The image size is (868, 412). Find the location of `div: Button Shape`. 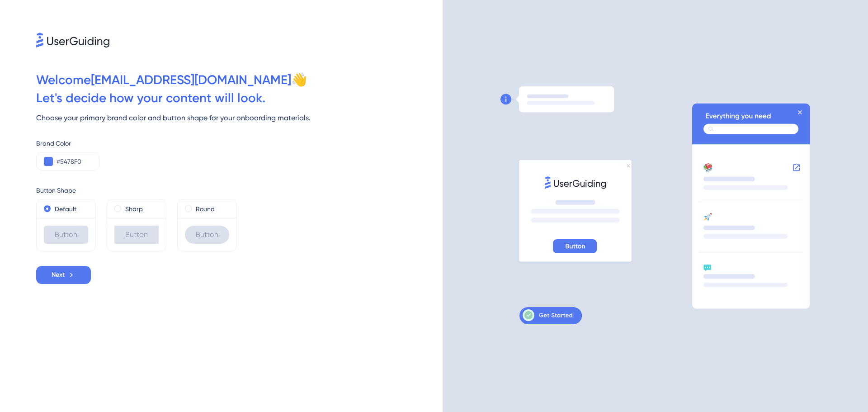

div: Button Shape is located at coordinates (239, 191).